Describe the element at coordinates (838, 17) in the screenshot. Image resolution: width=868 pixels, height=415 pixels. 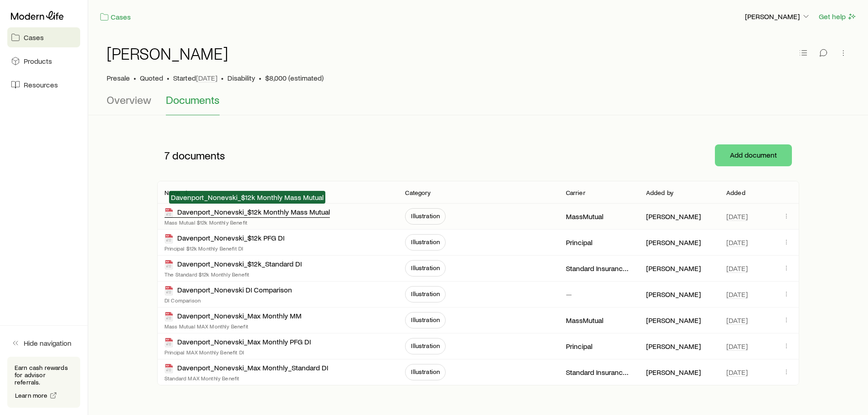
I see `button: Get help` at that location.